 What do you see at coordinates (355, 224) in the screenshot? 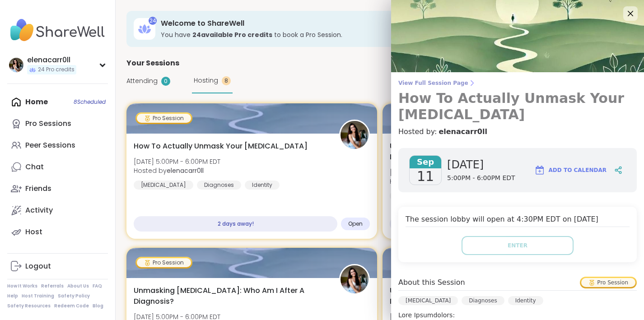
I see `span: Open` at bounding box center [355, 224].